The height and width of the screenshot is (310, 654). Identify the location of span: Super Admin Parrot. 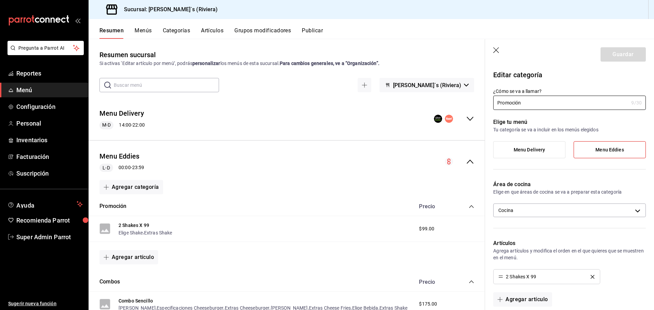
(49, 237).